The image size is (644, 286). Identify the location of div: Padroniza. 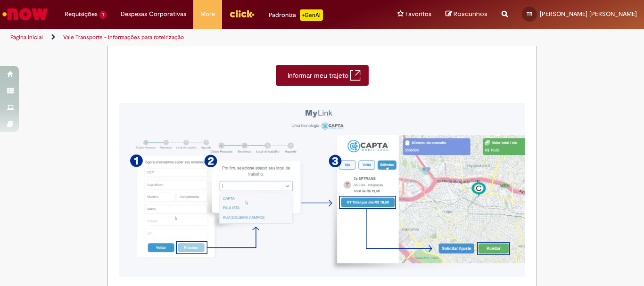
(296, 15).